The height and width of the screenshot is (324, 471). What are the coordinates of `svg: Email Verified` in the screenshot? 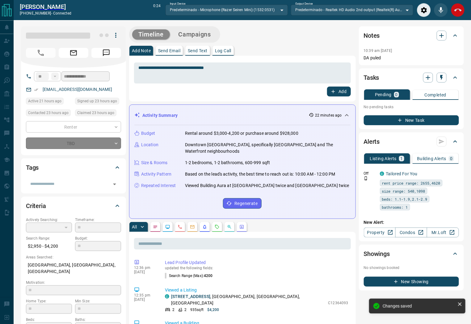 It's located at (36, 90).